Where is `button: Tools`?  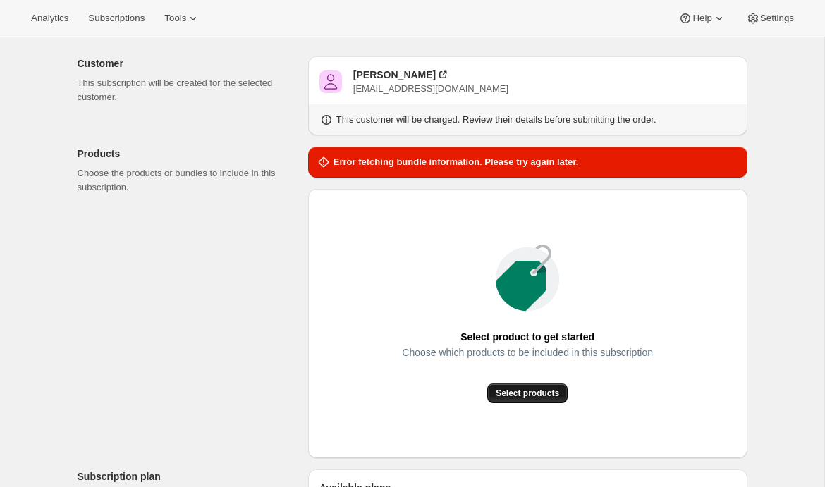 button: Tools is located at coordinates (182, 18).